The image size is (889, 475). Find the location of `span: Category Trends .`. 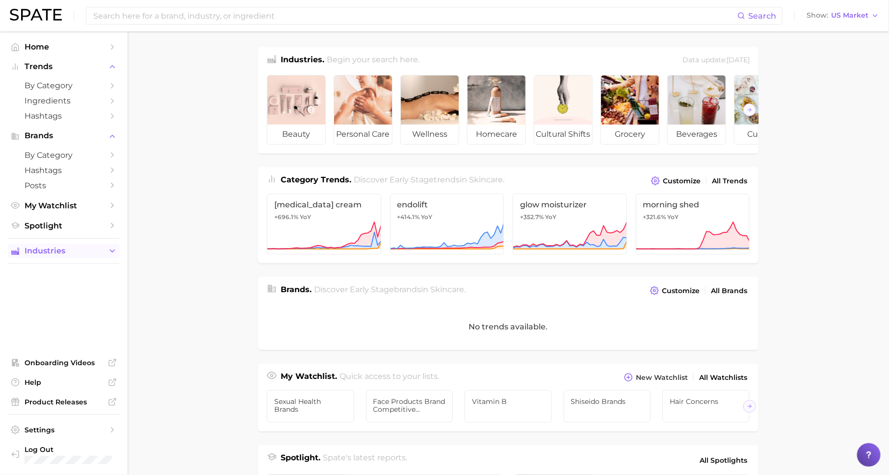

span: Category Trends . is located at coordinates (316, 180).